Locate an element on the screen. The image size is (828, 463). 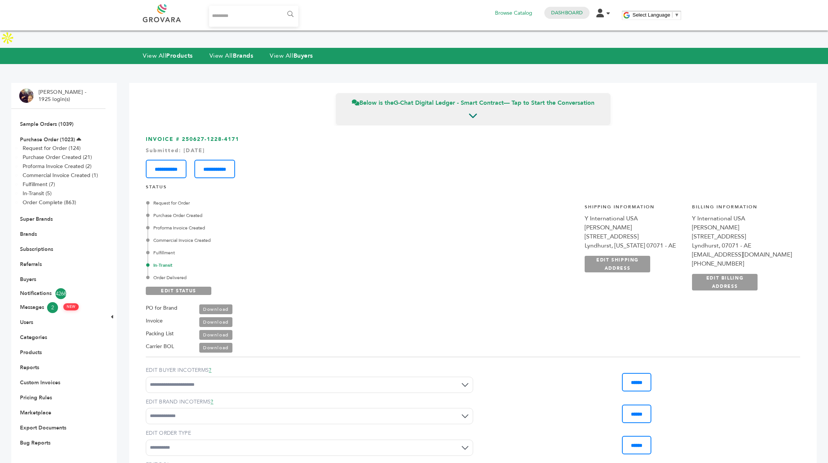
span: 4268 is located at coordinates (61, 294).